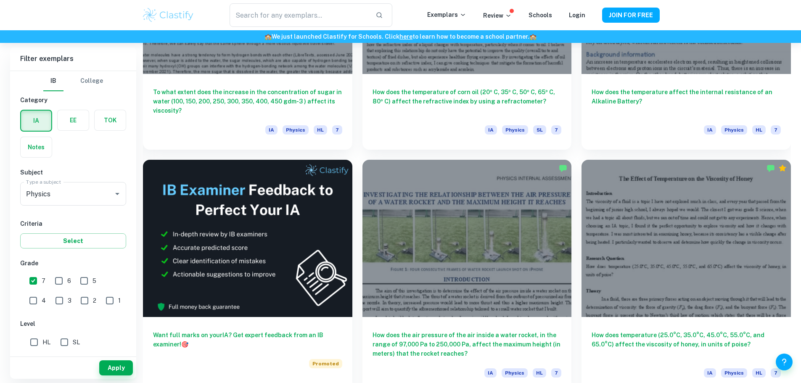  I want to click on input: Search for any exemplars..., so click(299, 15).